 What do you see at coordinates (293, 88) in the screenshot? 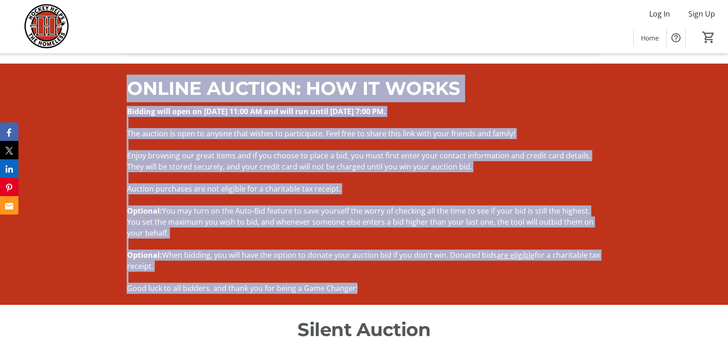
I see `span: ONLINE AUCTION: HOW IT WORKS` at bounding box center [293, 88].